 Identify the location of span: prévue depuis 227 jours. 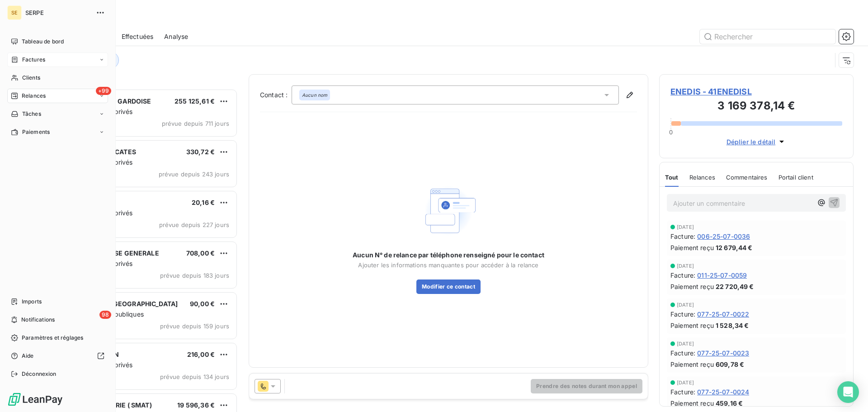
(194, 225).